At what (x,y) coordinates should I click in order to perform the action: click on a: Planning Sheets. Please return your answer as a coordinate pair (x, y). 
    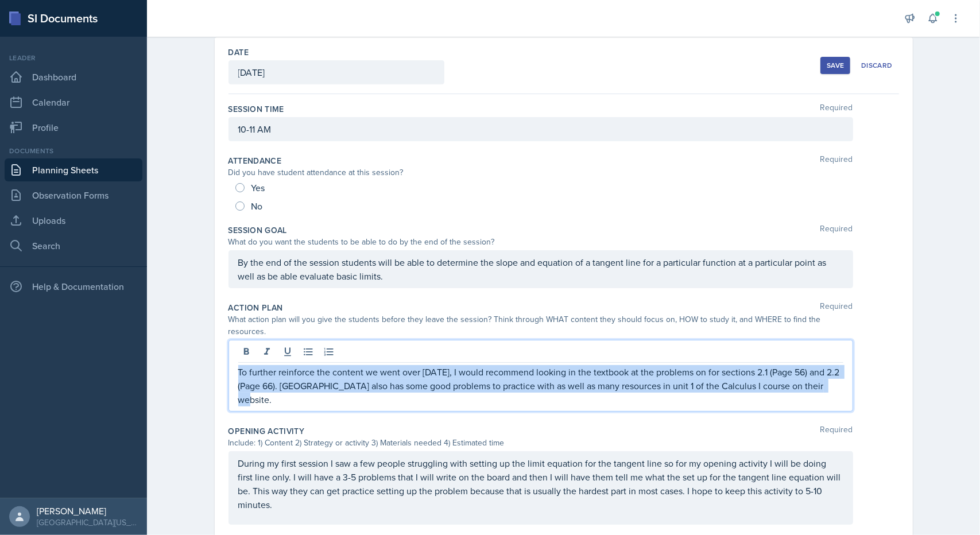
    Looking at the image, I should click on (73, 170).